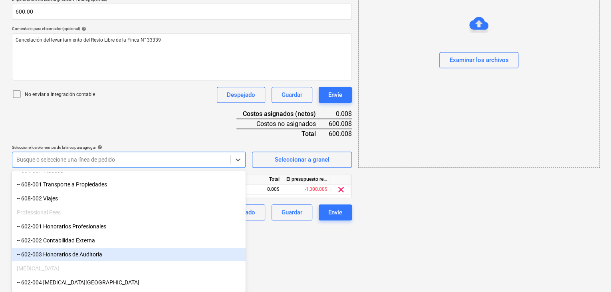 The height and width of the screenshot is (292, 611). What do you see at coordinates (241, 95) in the screenshot?
I see `div: Despejado` at bounding box center [241, 95].